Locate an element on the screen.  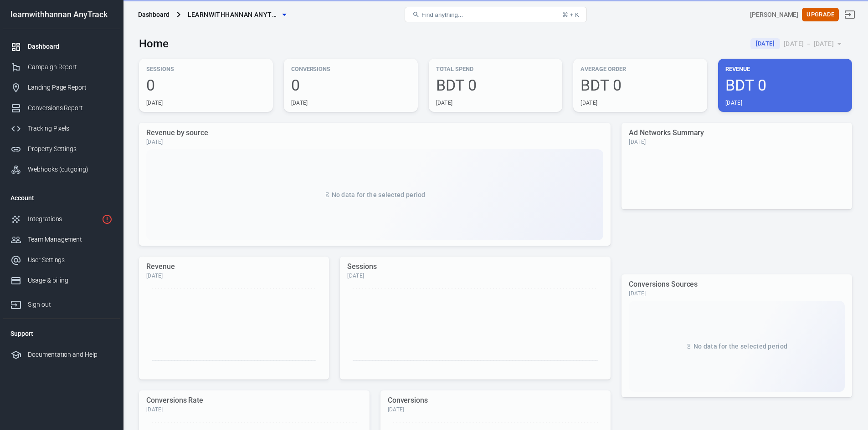
a: Usage & billing is located at coordinates (62, 280).